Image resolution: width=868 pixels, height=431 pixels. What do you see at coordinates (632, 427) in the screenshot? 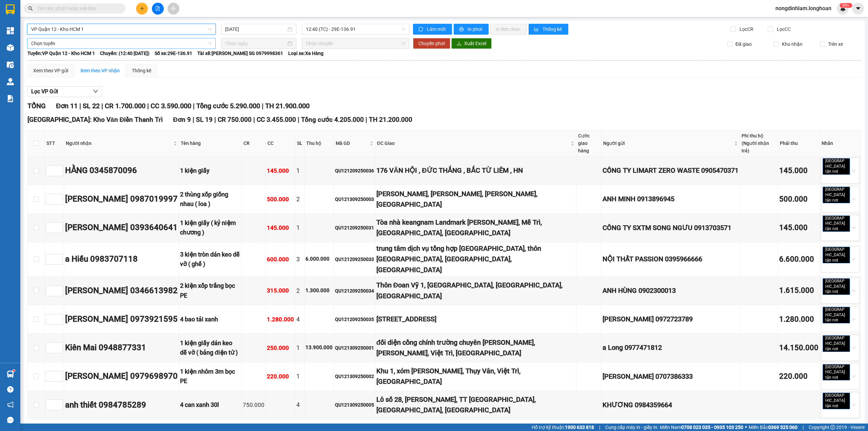
I see `span: Cung cấp máy in - giấy in:` at bounding box center [632, 427].